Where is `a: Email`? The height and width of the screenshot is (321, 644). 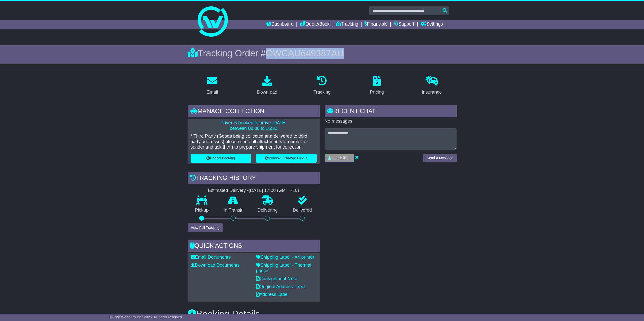
a: Email is located at coordinates (212, 86).